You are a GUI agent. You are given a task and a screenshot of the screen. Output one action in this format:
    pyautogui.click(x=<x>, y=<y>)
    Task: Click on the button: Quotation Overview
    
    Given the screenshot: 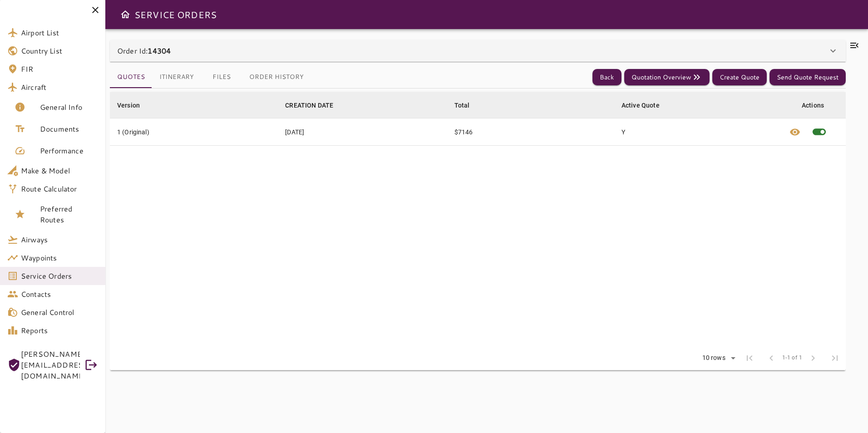 What is the action you would take?
    pyautogui.click(x=667, y=77)
    